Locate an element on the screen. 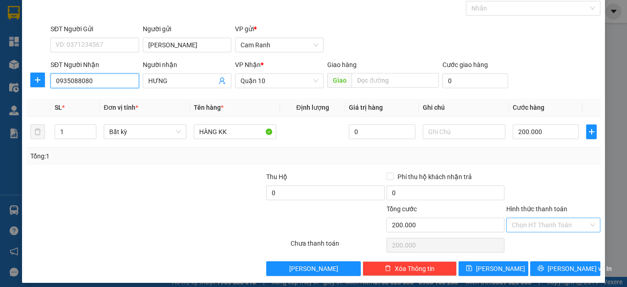 Image resolution: width=627 pixels, height=287 pixels. div: Chưa thanh toán is located at coordinates (338, 246).